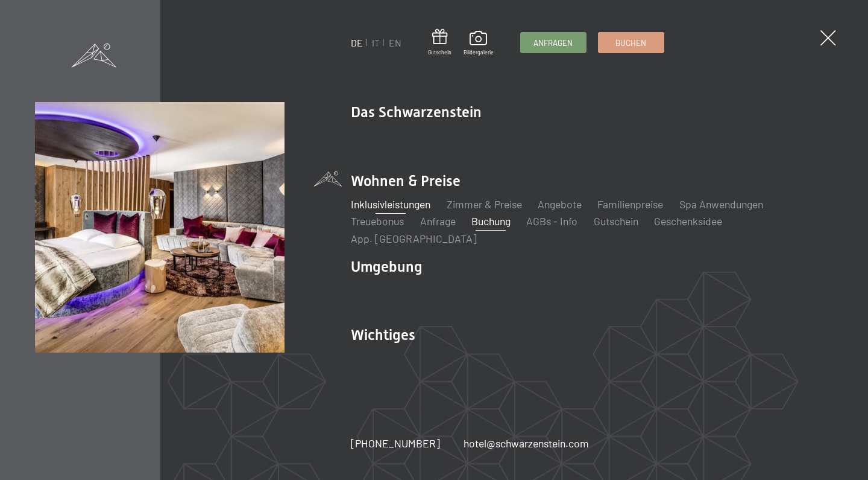 The height and width of the screenshot is (480, 868). I want to click on a: Buchung, so click(491, 221).